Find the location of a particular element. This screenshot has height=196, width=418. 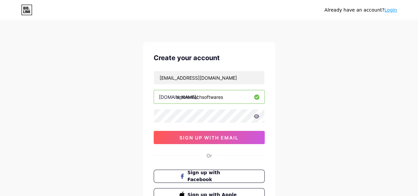

div: Already have an account? is located at coordinates (361, 10).